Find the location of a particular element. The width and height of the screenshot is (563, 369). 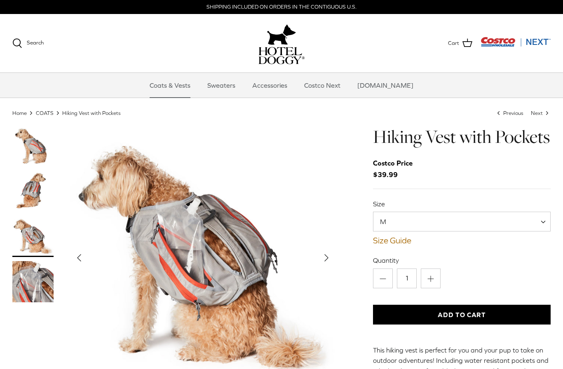

img: Costco Next is located at coordinates (516, 42).